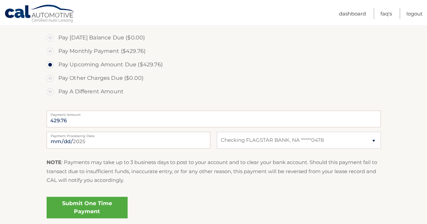  What do you see at coordinates (128, 135) in the screenshot?
I see `label: Payment Processing Date` at bounding box center [128, 135].